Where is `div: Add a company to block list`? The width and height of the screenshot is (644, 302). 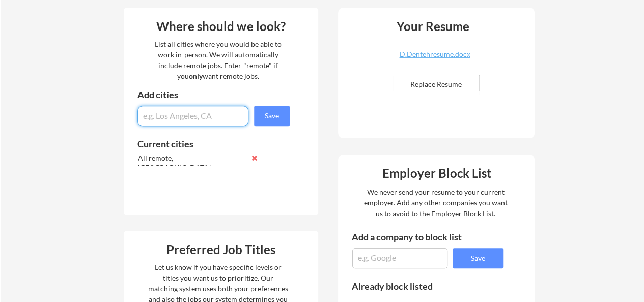
div: Add a company to block list is located at coordinates (415, 237).